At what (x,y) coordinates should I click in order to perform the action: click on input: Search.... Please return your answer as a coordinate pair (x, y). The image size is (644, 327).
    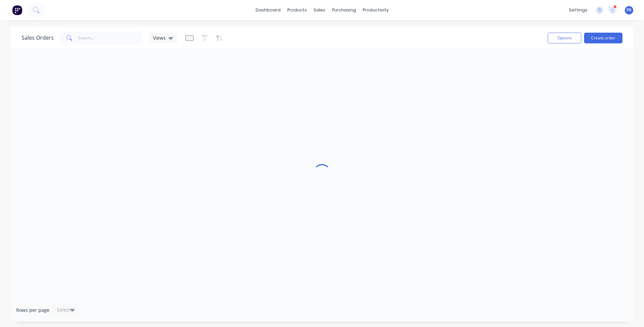
    Looking at the image, I should click on (111, 38).